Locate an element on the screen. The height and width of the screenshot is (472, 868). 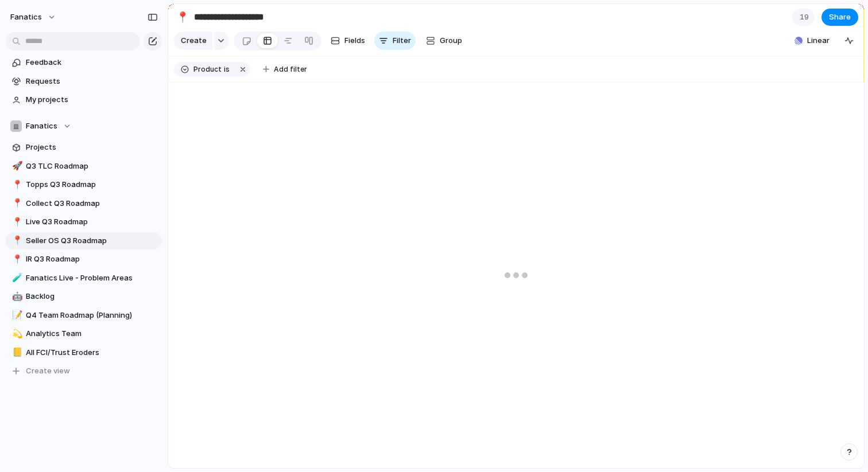
span: Product is located at coordinates (207, 70).